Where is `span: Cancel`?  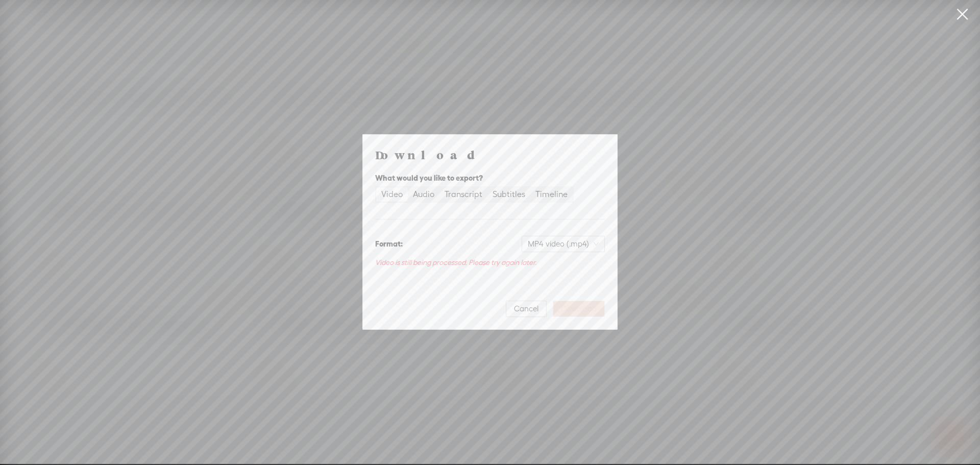
span: Cancel is located at coordinates (527, 309).